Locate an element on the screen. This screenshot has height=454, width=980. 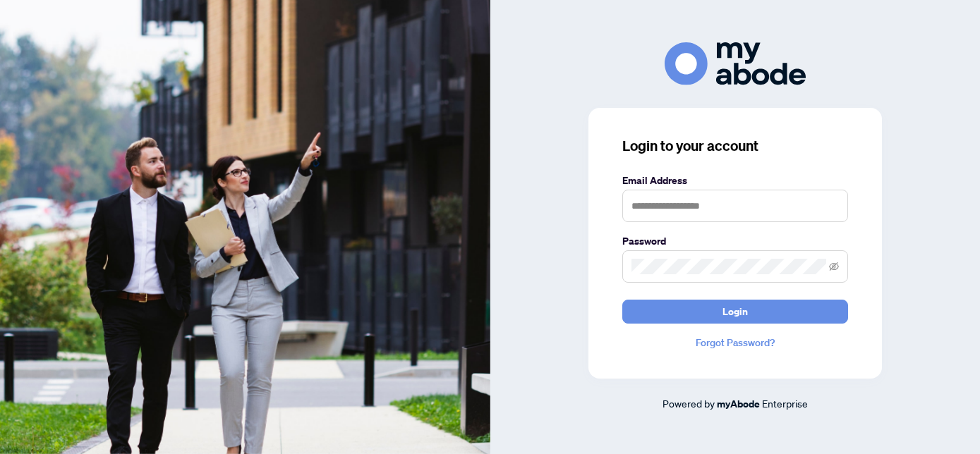
a: Forgot Password? is located at coordinates (736, 343).